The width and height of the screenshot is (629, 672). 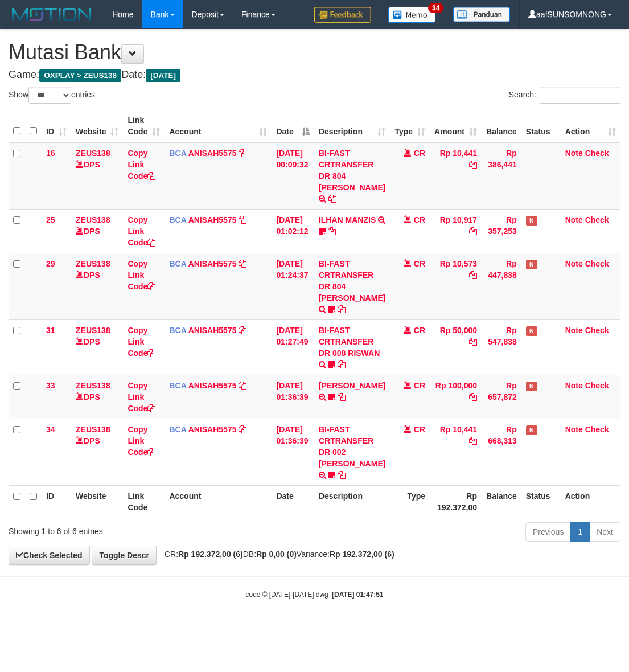 I want to click on span: CR: DB: Variance:, so click(x=277, y=554).